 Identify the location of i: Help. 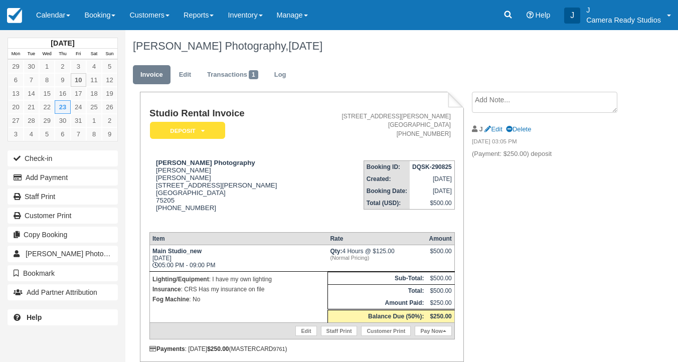
(530, 15).